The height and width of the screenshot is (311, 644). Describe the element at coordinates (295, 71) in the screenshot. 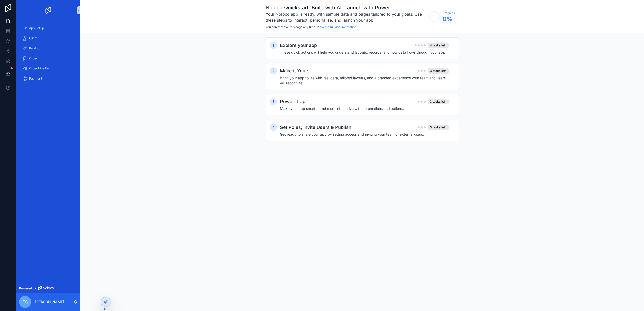

I see `h2: Make it Yours` at that location.